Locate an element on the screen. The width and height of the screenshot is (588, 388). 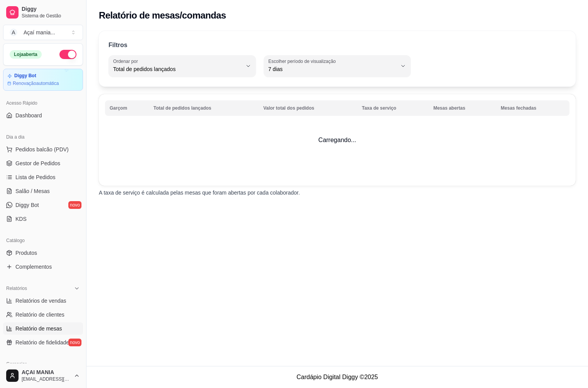
button: Escolher período de visualização7 dias is located at coordinates (337, 66).